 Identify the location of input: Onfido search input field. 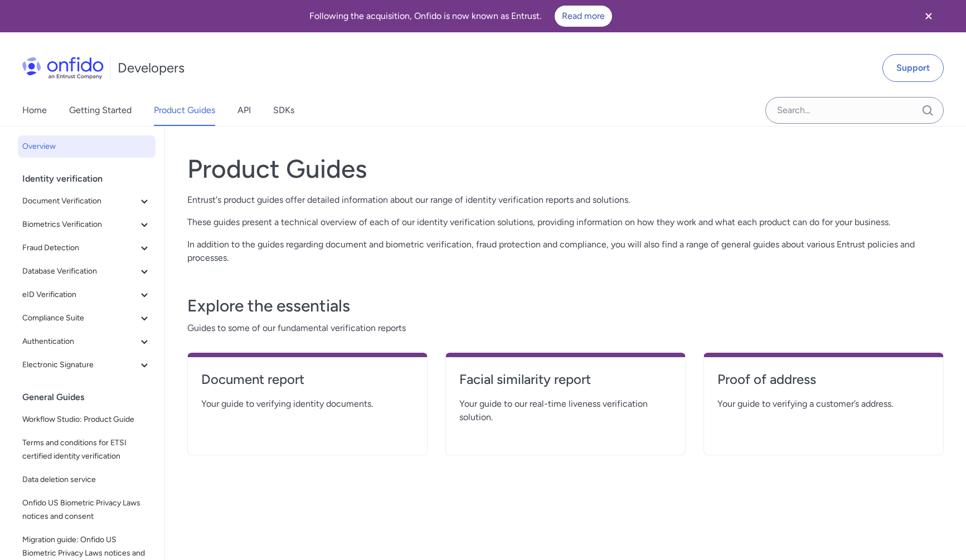
(855, 110).